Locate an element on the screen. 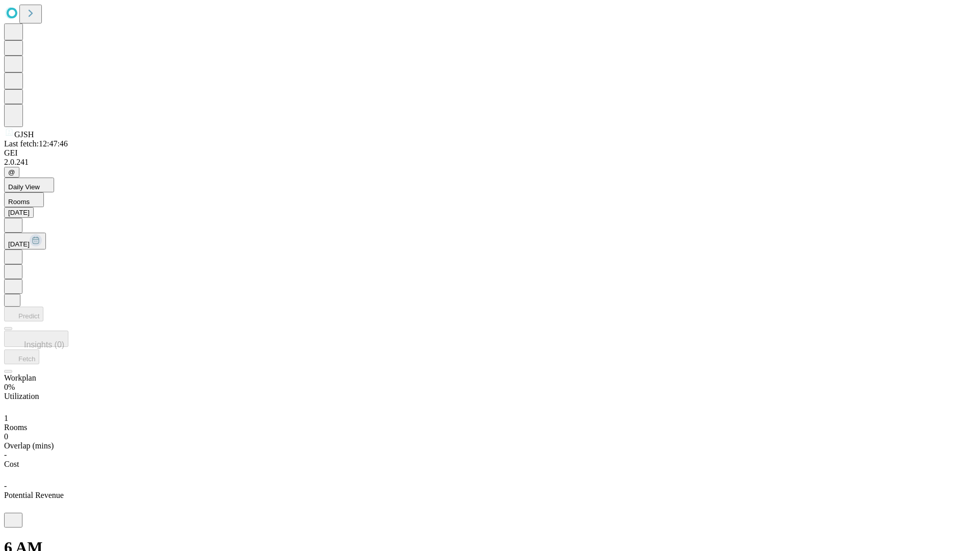 The width and height of the screenshot is (980, 551). span: Utilization is located at coordinates (22, 396).